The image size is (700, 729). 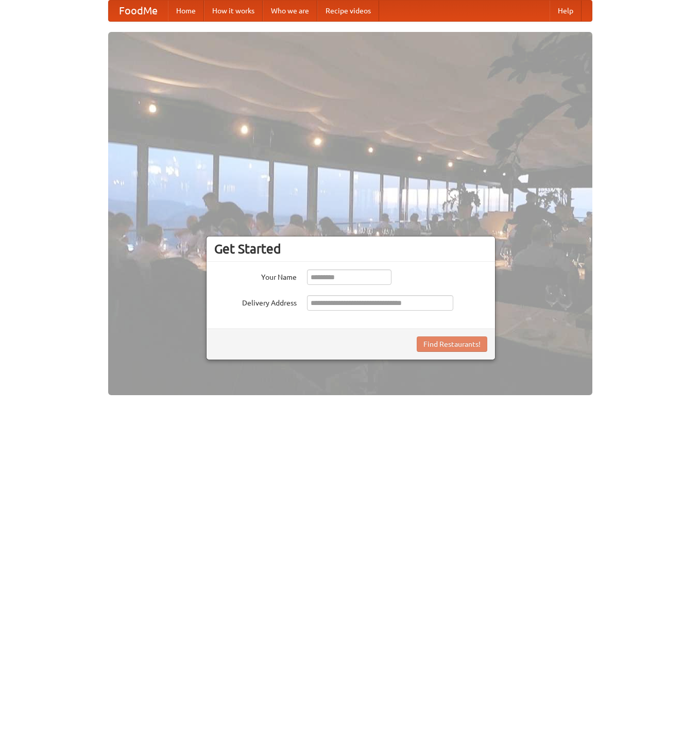 What do you see at coordinates (256, 301) in the screenshot?
I see `label: Delivery Address` at bounding box center [256, 301].